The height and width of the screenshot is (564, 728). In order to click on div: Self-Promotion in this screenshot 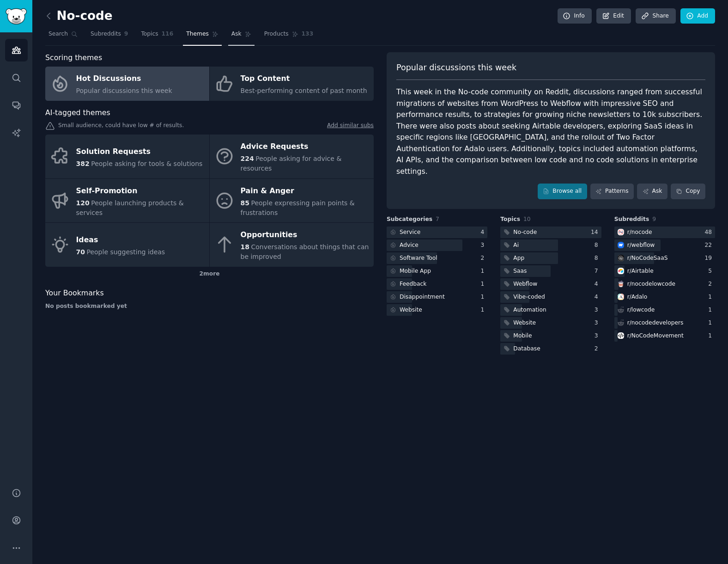, I will do `click(140, 191)`.